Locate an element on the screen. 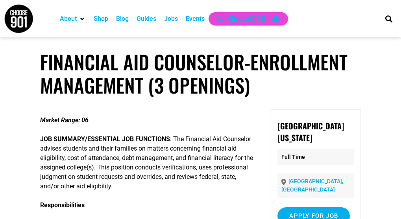  p: : The Financial Aid Counselor advises students and their families on matters concerning financial... is located at coordinates (148, 163).